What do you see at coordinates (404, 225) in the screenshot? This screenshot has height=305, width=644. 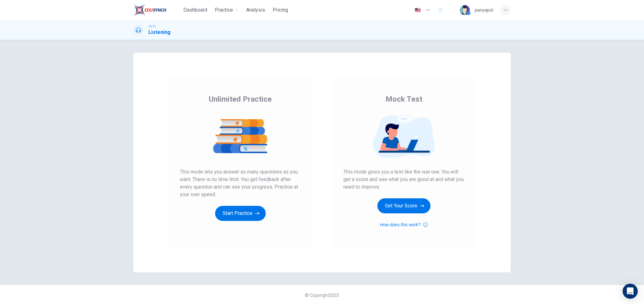 I see `button: How does this work?` at bounding box center [404, 225].